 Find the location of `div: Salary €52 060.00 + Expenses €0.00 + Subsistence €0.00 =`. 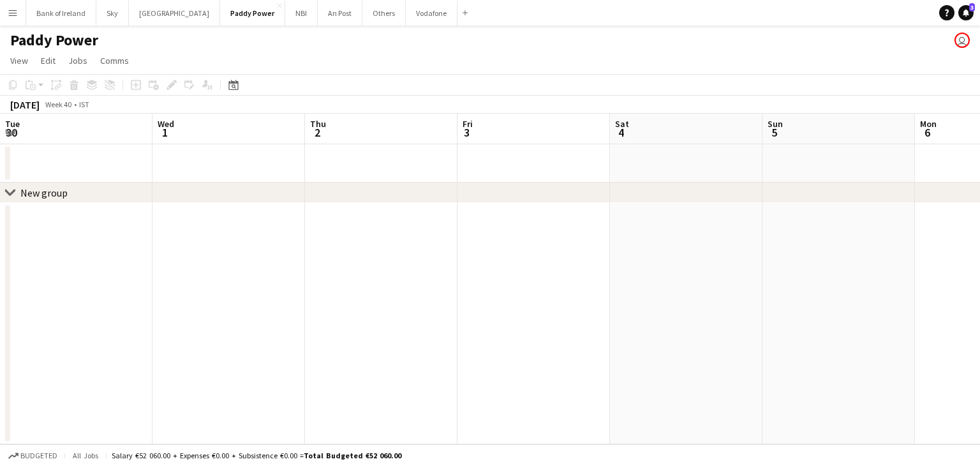

div: Salary €52 060.00 + Expenses €0.00 + Subsistence €0.00 = is located at coordinates (257, 455).